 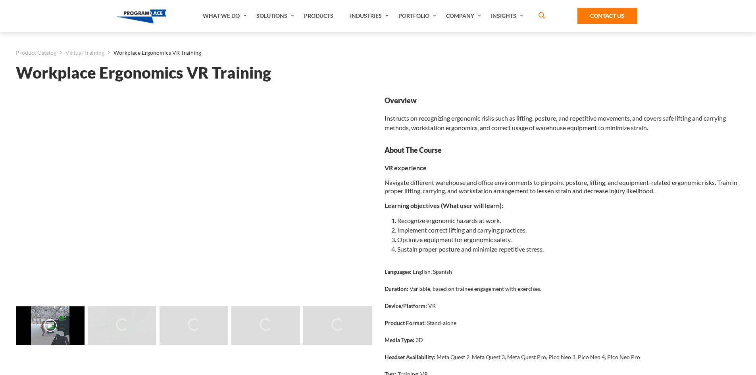 What do you see at coordinates (562, 100) in the screenshot?
I see `strong: Overview` at bounding box center [562, 100].